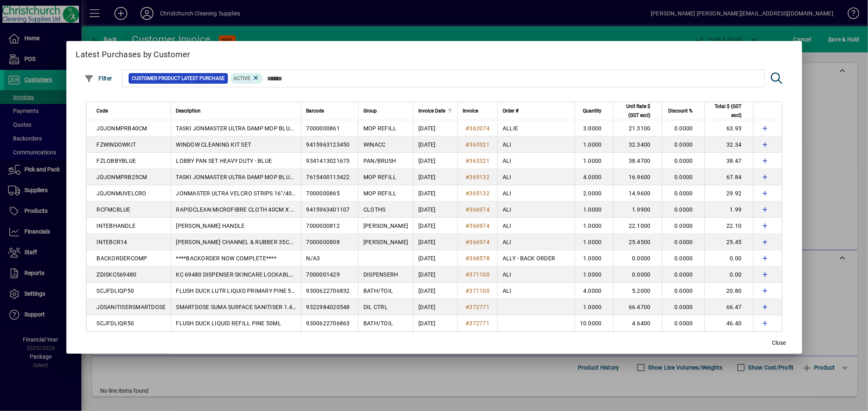 The image size is (868, 411). I want to click on td: 32.34, so click(729, 145).